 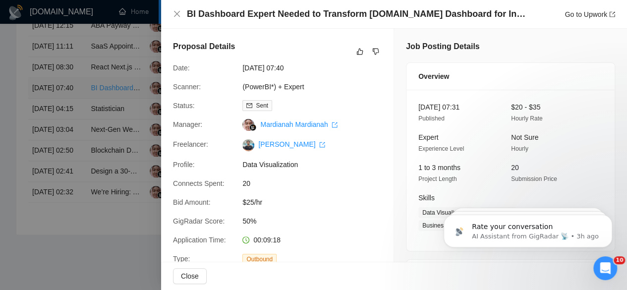 I want to click on span: Not Sure, so click(x=524, y=137).